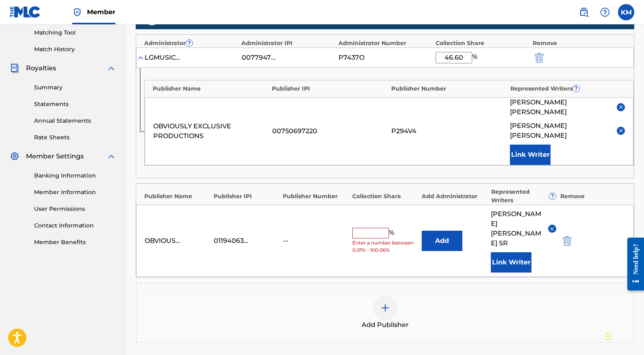 The image size is (644, 355). I want to click on img: MLC Logo, so click(25, 12).